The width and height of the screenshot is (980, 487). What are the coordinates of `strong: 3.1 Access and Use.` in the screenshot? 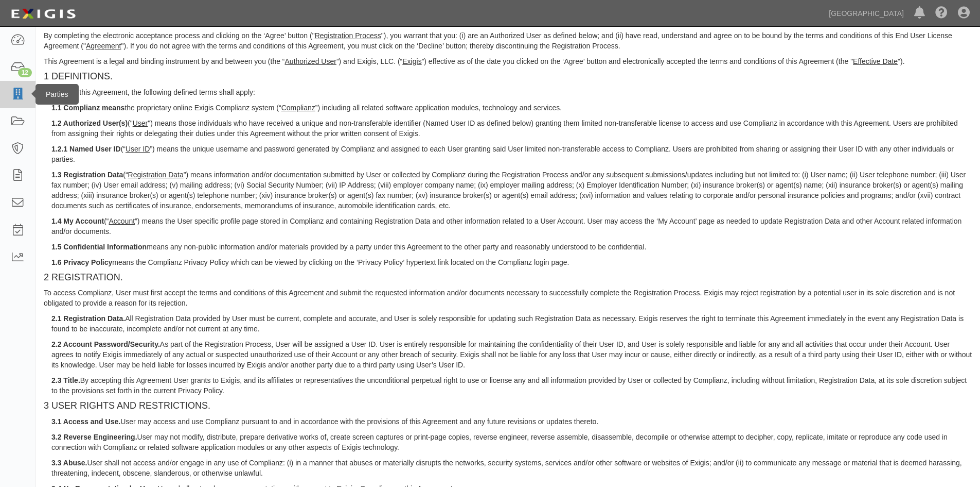 It's located at (86, 422).